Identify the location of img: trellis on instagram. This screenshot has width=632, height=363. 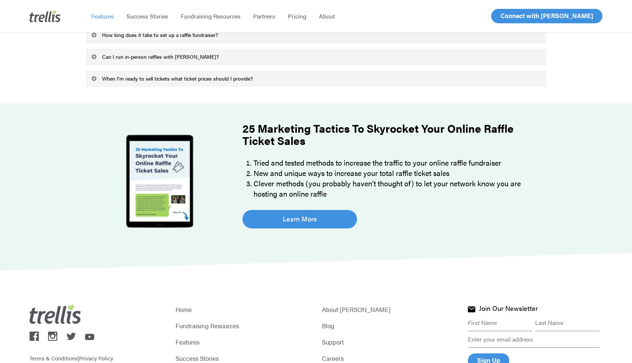
(52, 336).